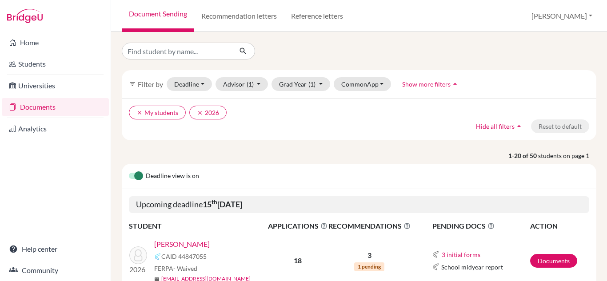  Describe the element at coordinates (298, 260) in the screenshot. I see `b: 18` at that location.